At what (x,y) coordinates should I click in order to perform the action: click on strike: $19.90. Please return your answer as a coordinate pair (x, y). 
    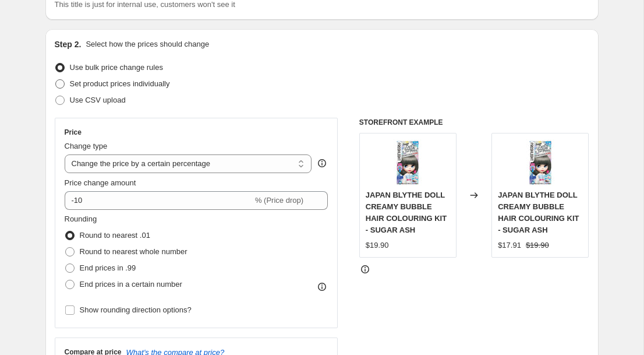
    Looking at the image, I should click on (537, 246).